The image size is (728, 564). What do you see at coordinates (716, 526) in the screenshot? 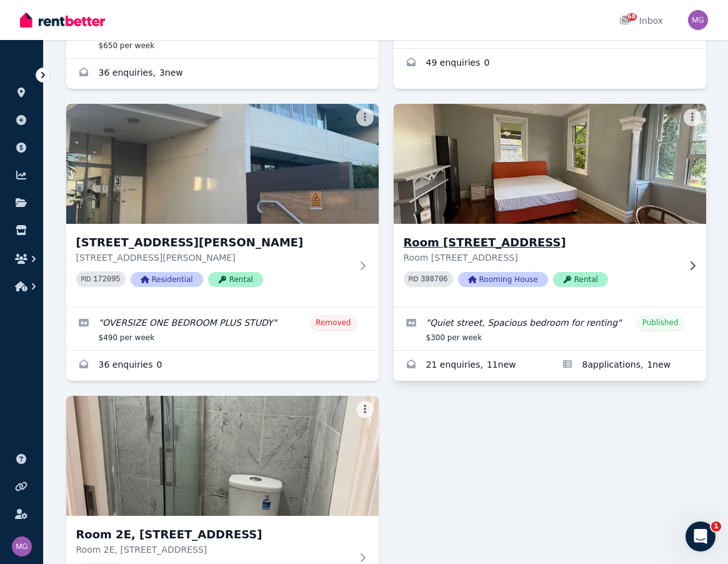
I see `span: 1` at bounding box center [716, 526].